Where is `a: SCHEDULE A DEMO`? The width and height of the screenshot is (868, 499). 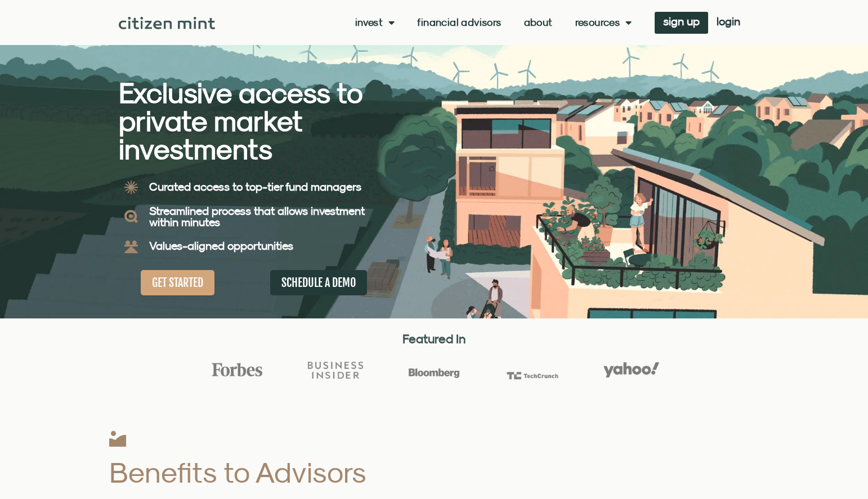
a: SCHEDULE A DEMO is located at coordinates (319, 282).